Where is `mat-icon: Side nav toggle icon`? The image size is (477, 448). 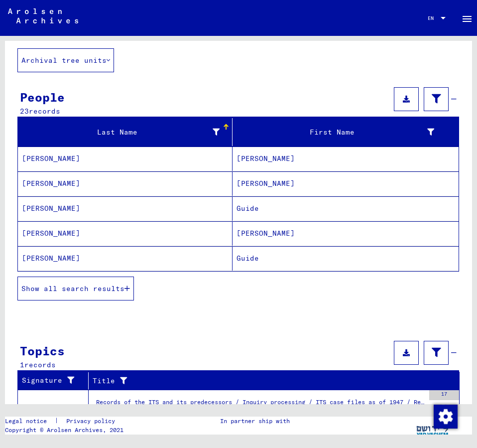
mat-icon: Side nav toggle icon is located at coordinates (467, 19).